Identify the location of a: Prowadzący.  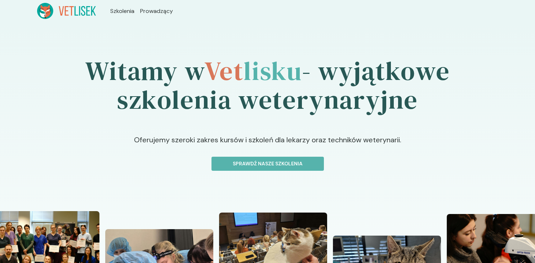
(156, 11).